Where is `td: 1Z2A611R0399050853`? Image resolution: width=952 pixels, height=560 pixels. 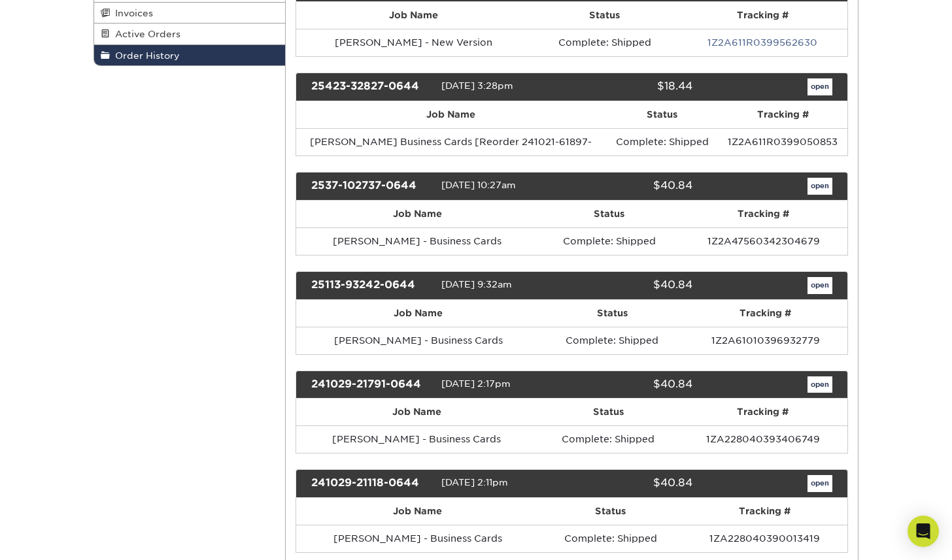
td: 1Z2A611R0399050853 is located at coordinates (783, 142).